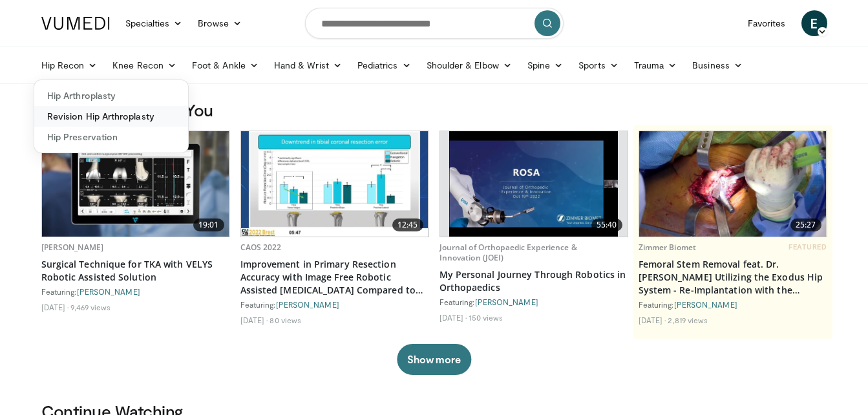 This screenshot has height=415, width=868. What do you see at coordinates (91, 307) in the screenshot?
I see `li: 9,469 views` at bounding box center [91, 307].